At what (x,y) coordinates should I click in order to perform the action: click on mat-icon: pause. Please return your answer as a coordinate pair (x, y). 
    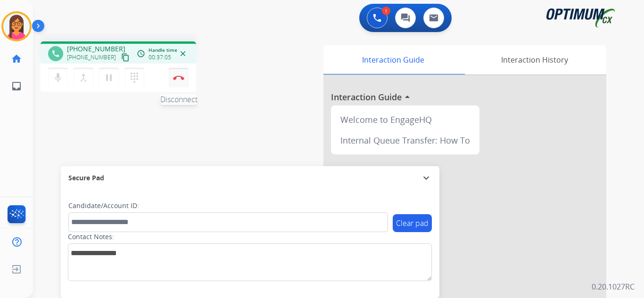
    Looking at the image, I should click on (109, 78).